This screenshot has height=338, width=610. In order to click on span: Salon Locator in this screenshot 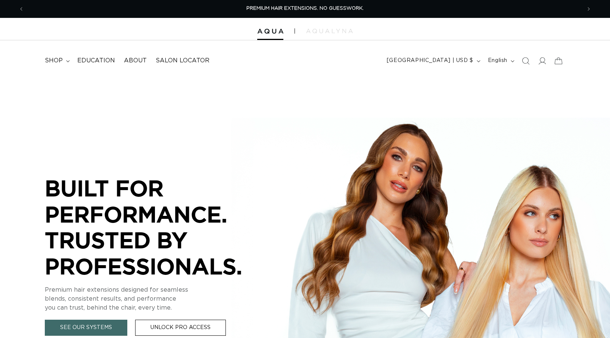, I will do `click(183, 60)`.